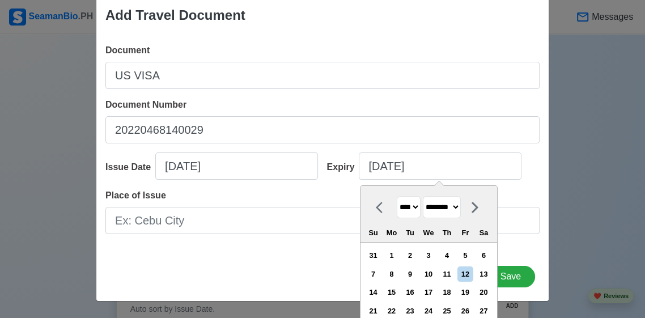  I want to click on div: Choose Friday, February 19th, 2027, so click(465, 292).